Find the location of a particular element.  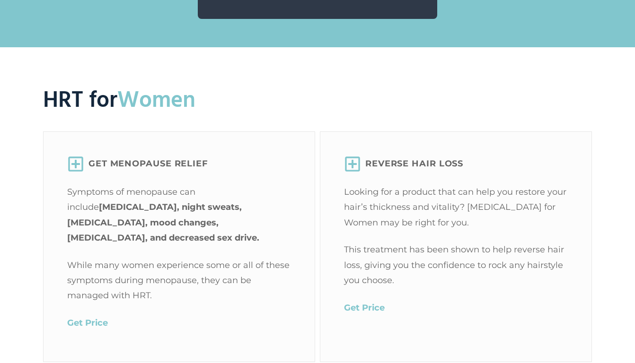

p: This treatment has been shown to help reverse hair loss, giving you the confidence to rock any ha... is located at coordinates (456, 265).